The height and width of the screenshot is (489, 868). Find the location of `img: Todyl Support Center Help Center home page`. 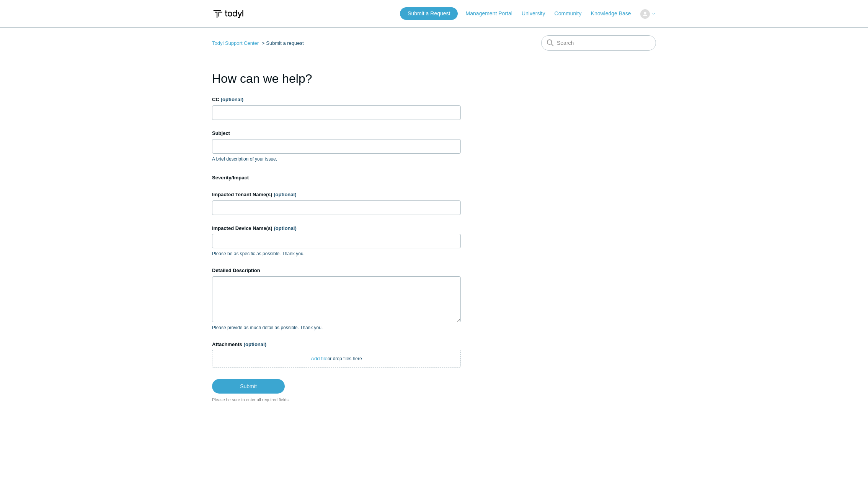

img: Todyl Support Center Help Center home page is located at coordinates (228, 14).